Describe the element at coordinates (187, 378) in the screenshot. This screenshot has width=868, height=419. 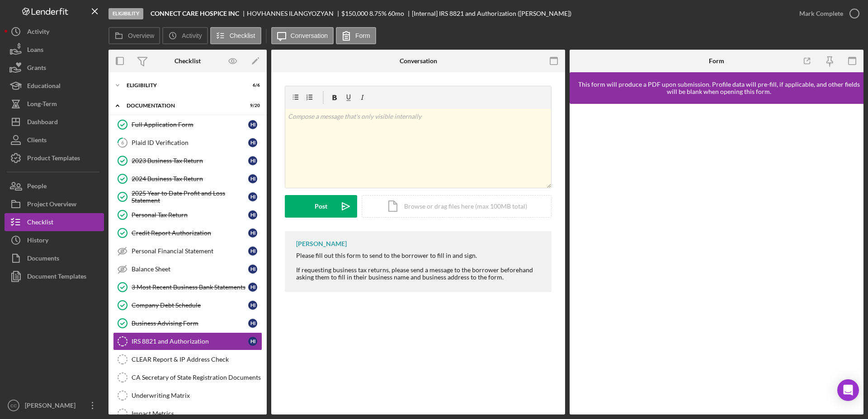
I see `a: CA Secretary of State Registration Documents` at that location.